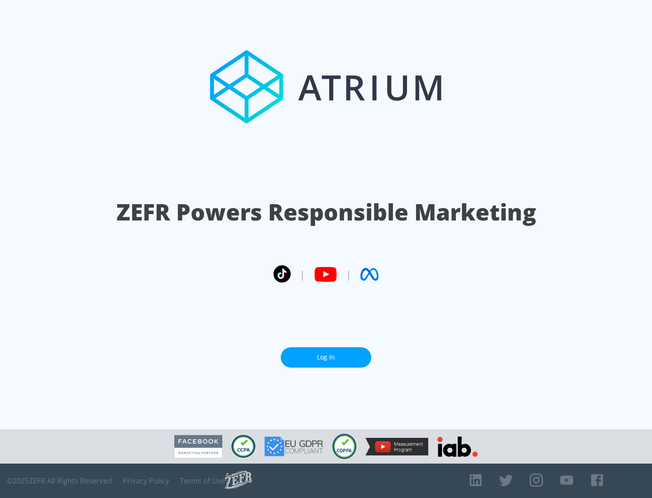 This screenshot has width=652, height=498. I want to click on a: Privacy Policy, so click(146, 481).